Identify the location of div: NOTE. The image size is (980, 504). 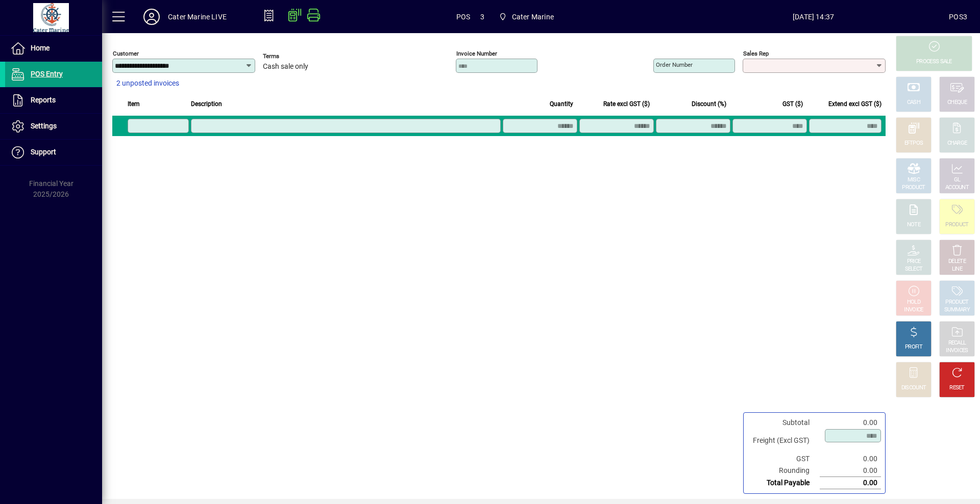
(913, 225).